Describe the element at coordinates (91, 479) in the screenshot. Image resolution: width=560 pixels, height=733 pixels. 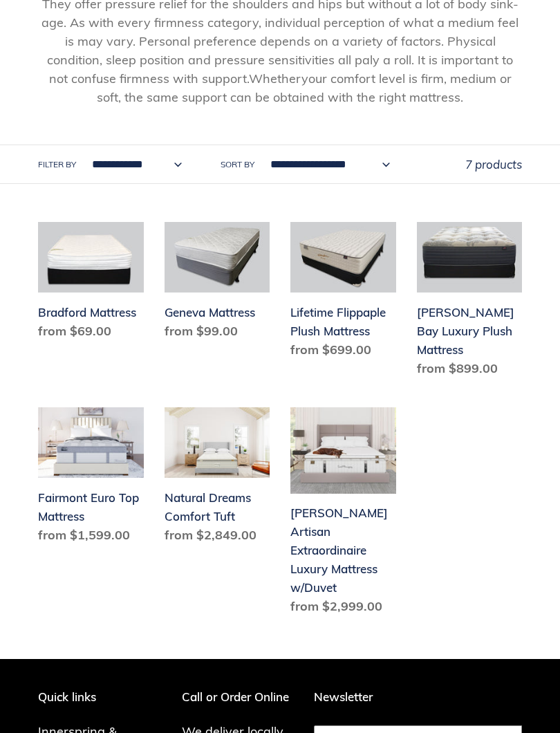
I see `a: Fairmont Euro Top Mattress` at that location.